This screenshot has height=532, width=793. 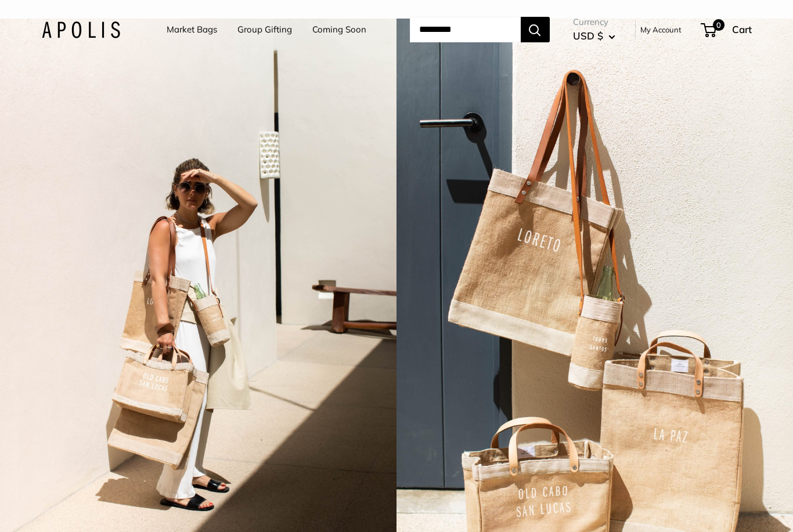 What do you see at coordinates (536, 29) in the screenshot?
I see `button: Search` at bounding box center [536, 29].